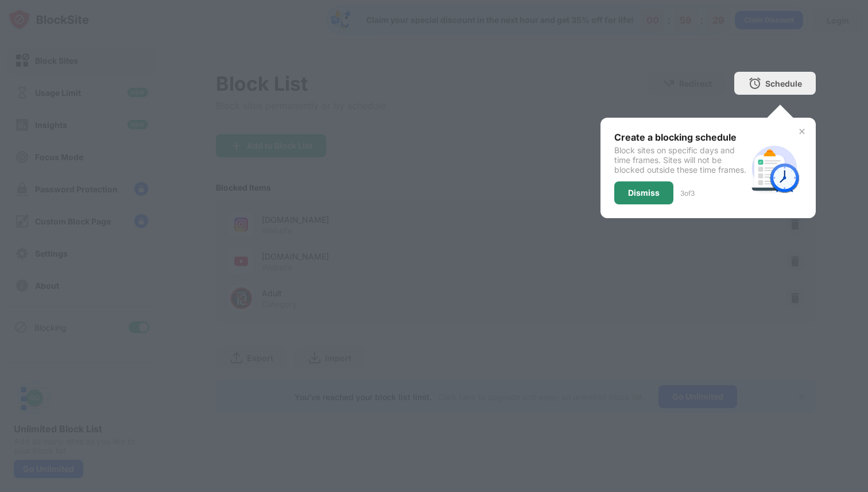  Describe the element at coordinates (680, 137) in the screenshot. I see `div: Create a blocking schedule` at that location.